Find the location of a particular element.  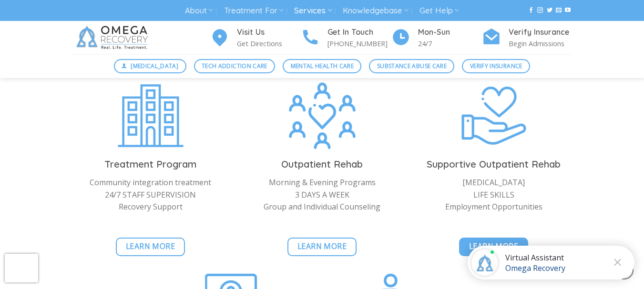

a: Follow on Twitter is located at coordinates (550, 10).